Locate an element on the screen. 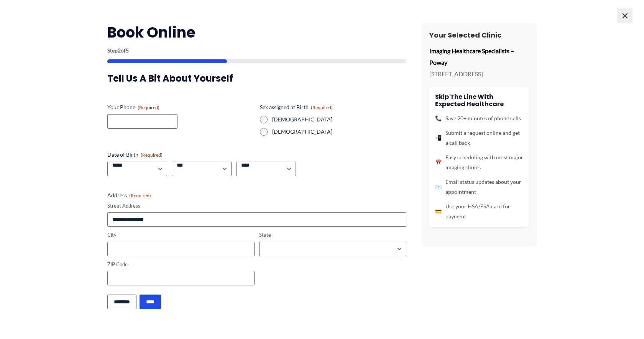 The width and height of the screenshot is (644, 339). h2: Book Online is located at coordinates (257, 32).